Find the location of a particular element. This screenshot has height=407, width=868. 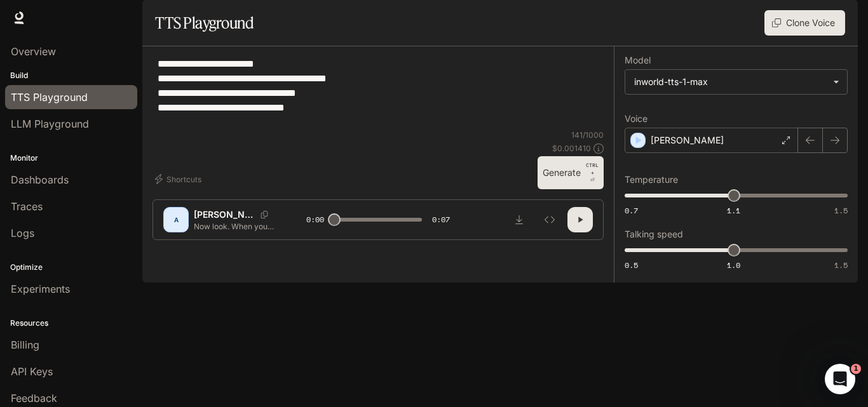

p: Now look. When you stop overthinking — when you stop fighting your thoughts — clarity returns. Yo... is located at coordinates (234, 226).